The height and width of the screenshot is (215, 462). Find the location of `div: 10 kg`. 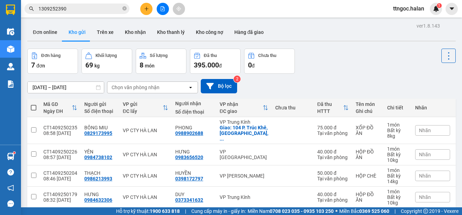

div: 10 kg is located at coordinates (397, 203).